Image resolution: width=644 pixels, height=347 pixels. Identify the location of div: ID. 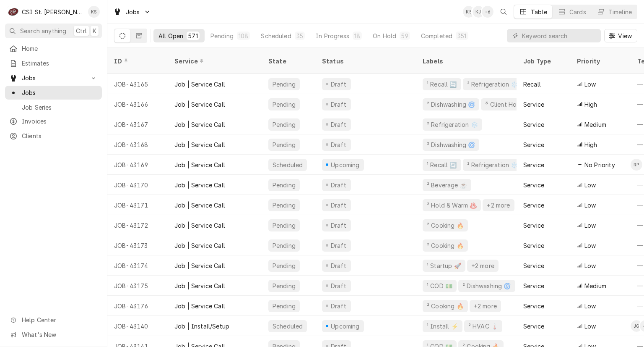
(137, 61).